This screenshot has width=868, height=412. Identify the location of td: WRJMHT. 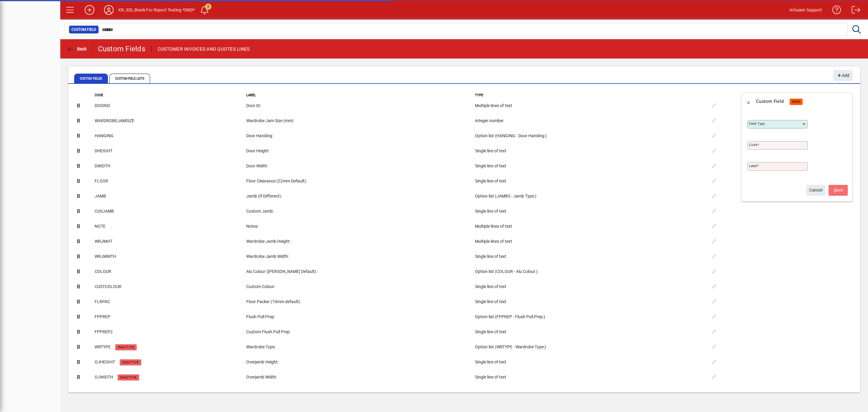
(170, 242).